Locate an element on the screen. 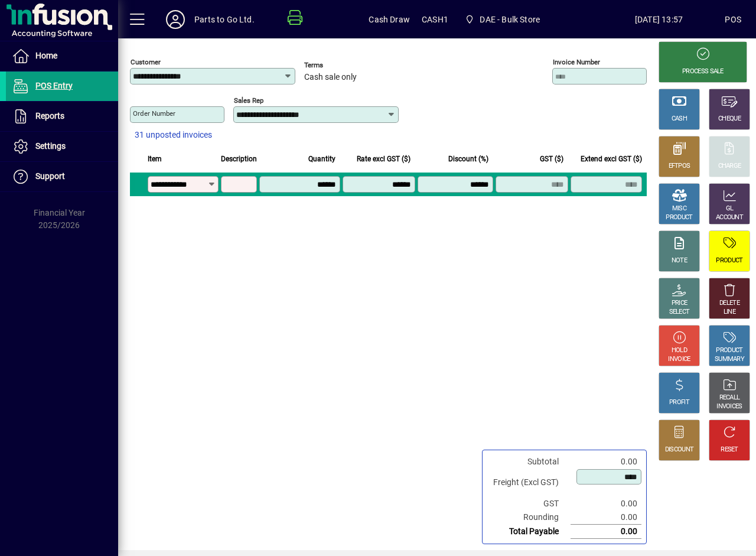 The image size is (756, 556). td: Freight (Excl GST) is located at coordinates (529, 483).